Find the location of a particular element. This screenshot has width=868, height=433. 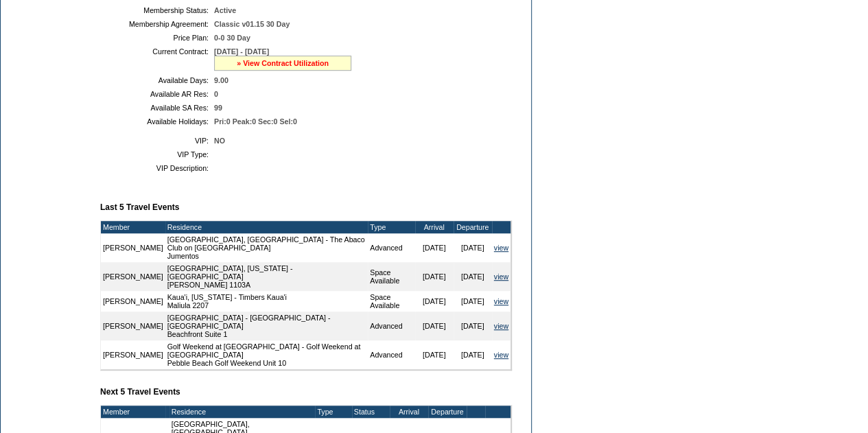

td: Current Contract: is located at coordinates (157, 59).